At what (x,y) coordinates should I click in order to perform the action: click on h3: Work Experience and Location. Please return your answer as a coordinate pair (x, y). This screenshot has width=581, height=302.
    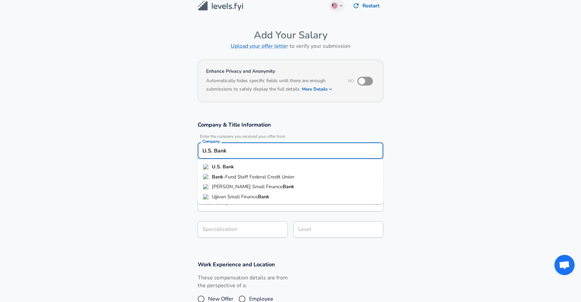
    Looking at the image, I should click on (291, 264).